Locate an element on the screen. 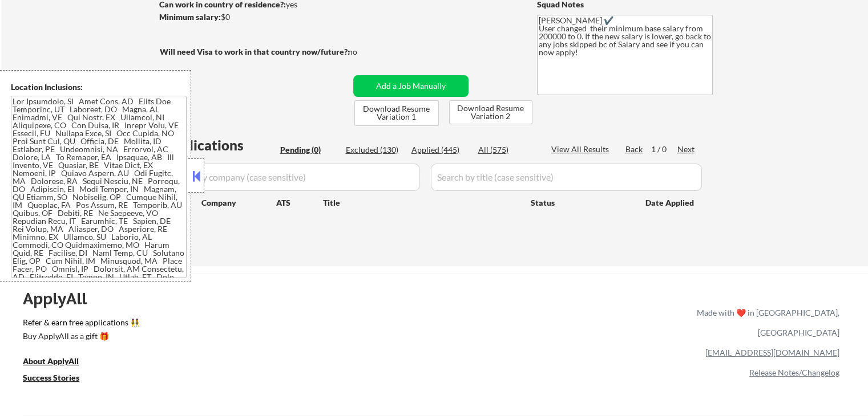 The width and height of the screenshot is (868, 416). a: Buy ApplyAll as a gift 🎁 is located at coordinates (80, 338).